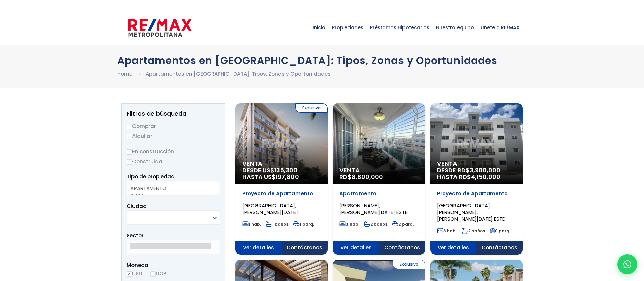 The height and width of the screenshot is (281, 644). I want to click on p: Apartamento, so click(379, 193).